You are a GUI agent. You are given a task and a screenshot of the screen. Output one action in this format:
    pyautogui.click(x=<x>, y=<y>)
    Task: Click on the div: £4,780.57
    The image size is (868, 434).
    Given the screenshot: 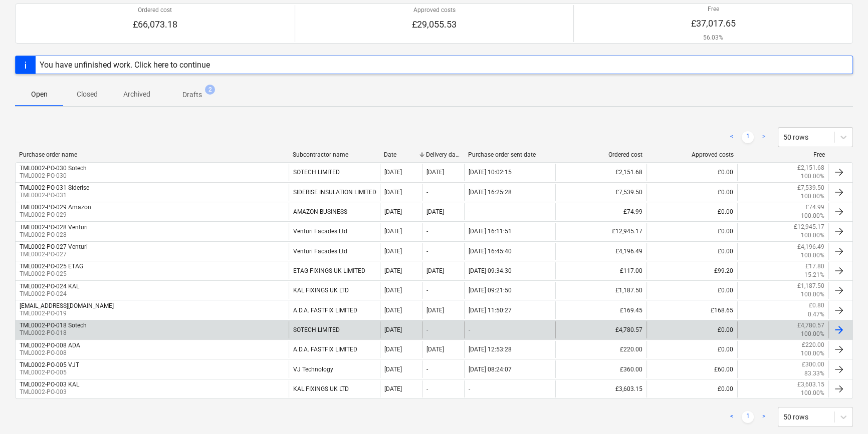 What is the action you would take?
    pyautogui.click(x=601, y=330)
    